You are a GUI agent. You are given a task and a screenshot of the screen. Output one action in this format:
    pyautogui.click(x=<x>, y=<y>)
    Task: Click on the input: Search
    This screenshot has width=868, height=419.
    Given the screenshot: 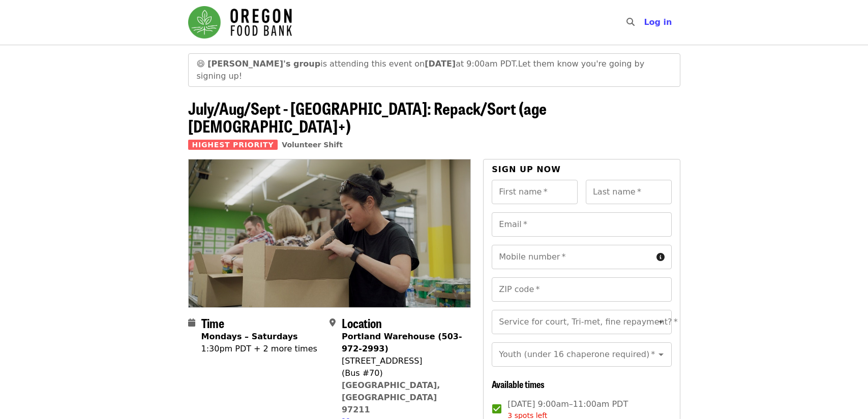 What is the action you would take?
    pyautogui.click(x=645, y=23)
    